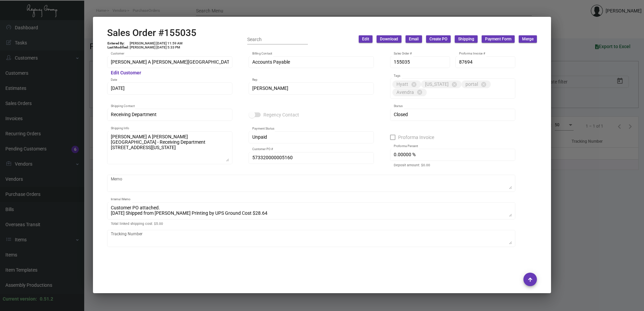 The height and width of the screenshot is (311, 644). I want to click on span: Proforma Invoice, so click(416, 137).